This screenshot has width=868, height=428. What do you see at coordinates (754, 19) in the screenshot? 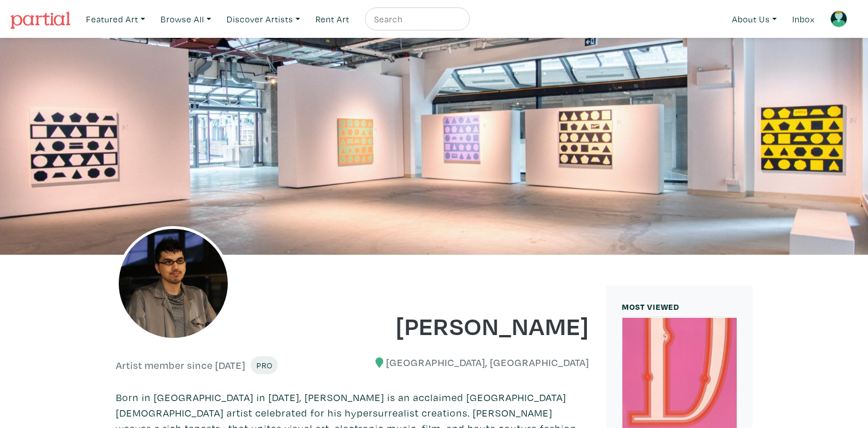
I see `a: About Us` at bounding box center [754, 19].